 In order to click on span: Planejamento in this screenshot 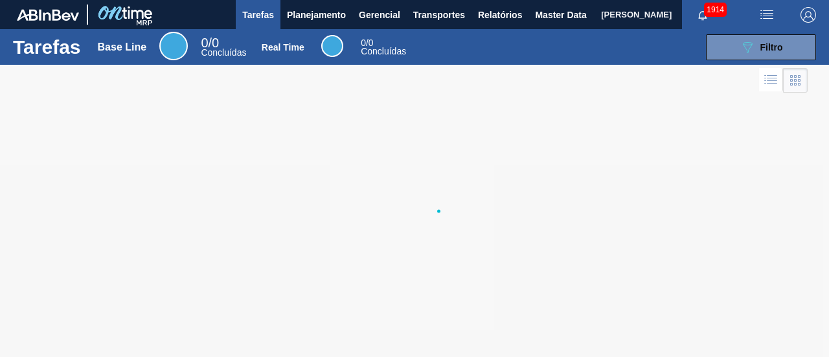, I will do `click(316, 15)`.